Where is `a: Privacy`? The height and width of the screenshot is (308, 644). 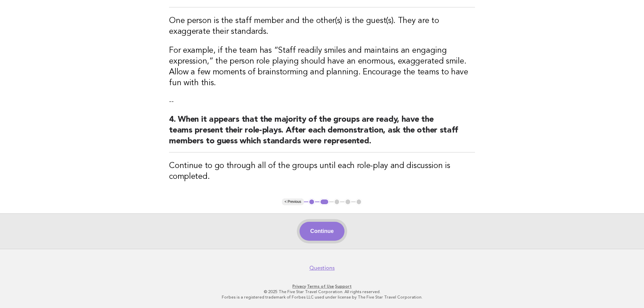 a: Privacy is located at coordinates (299, 286).